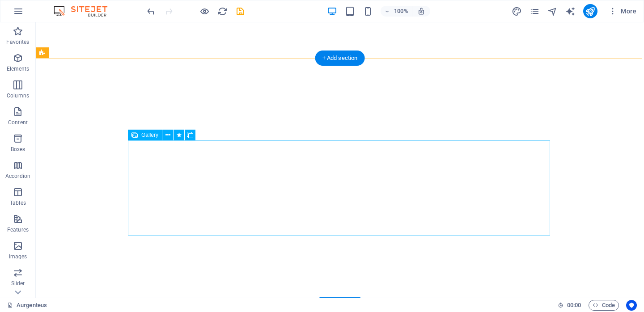 The height and width of the screenshot is (312, 644). What do you see at coordinates (553, 11) in the screenshot?
I see `button: navigator` at bounding box center [553, 11].